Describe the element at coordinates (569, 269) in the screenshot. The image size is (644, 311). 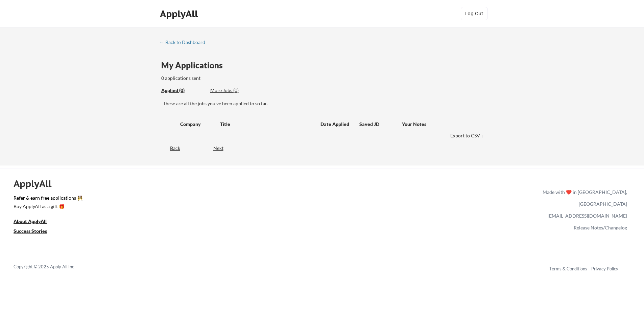
I see `a: Terms & Conditions` at that location.